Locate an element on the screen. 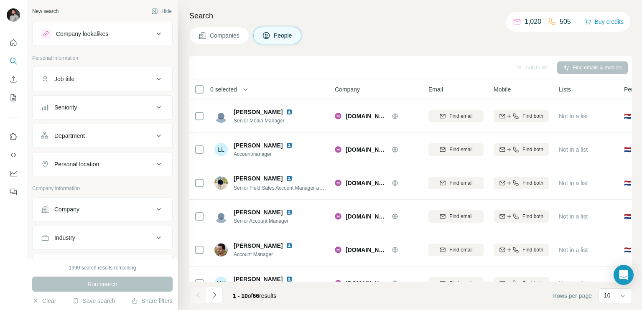  span: Lists is located at coordinates (564, 89).